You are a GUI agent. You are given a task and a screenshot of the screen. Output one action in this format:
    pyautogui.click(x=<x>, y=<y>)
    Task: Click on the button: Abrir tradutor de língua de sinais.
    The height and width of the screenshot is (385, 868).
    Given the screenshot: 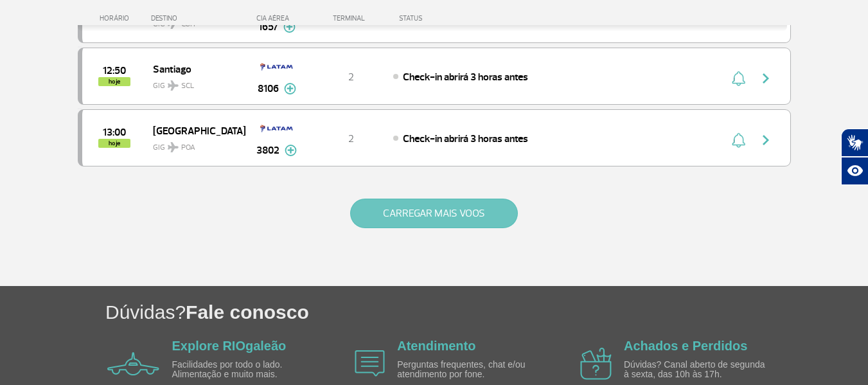 What is the action you would take?
    pyautogui.click(x=855, y=143)
    